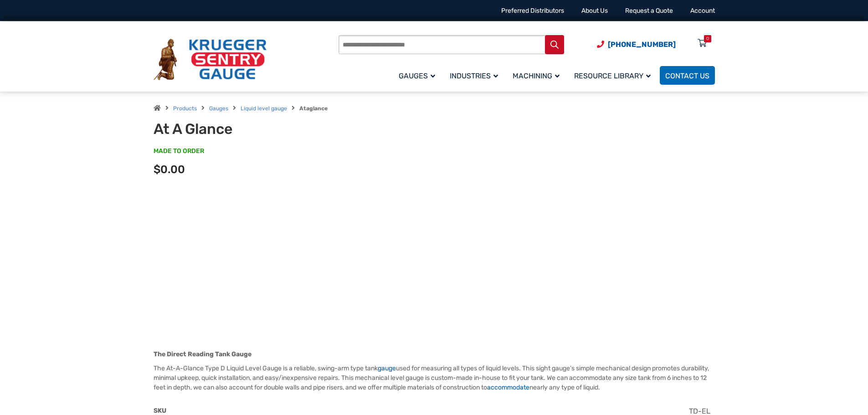  What do you see at coordinates (687, 75) in the screenshot?
I see `span: Contact Us` at bounding box center [687, 75].